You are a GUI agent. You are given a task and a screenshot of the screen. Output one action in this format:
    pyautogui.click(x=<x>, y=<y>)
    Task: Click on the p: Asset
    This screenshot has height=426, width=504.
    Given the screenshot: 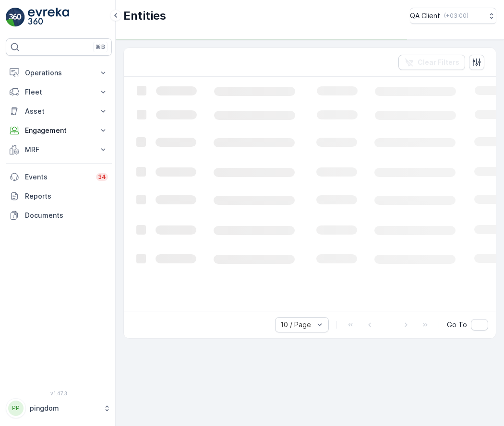 What is the action you would take?
    pyautogui.click(x=58, y=111)
    